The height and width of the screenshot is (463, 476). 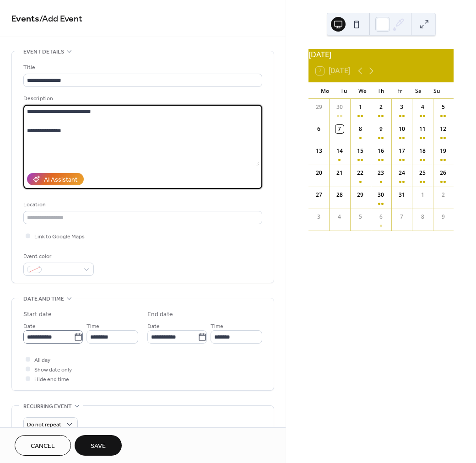 What do you see at coordinates (319, 173) in the screenshot?
I see `div: 20` at bounding box center [319, 173].